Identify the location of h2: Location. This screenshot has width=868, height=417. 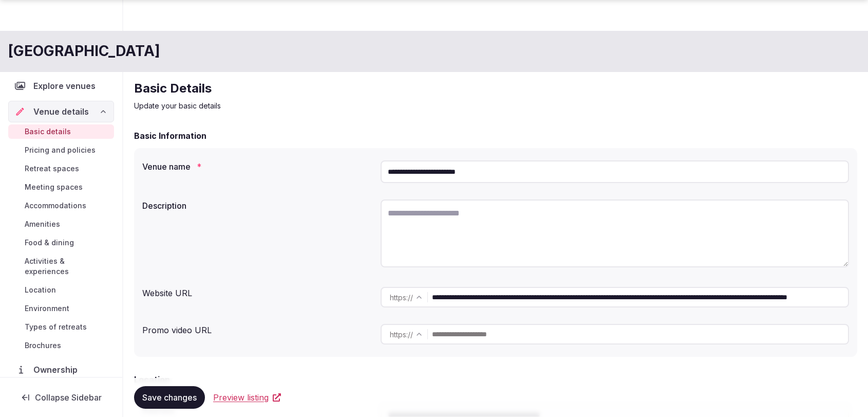
(152, 379).